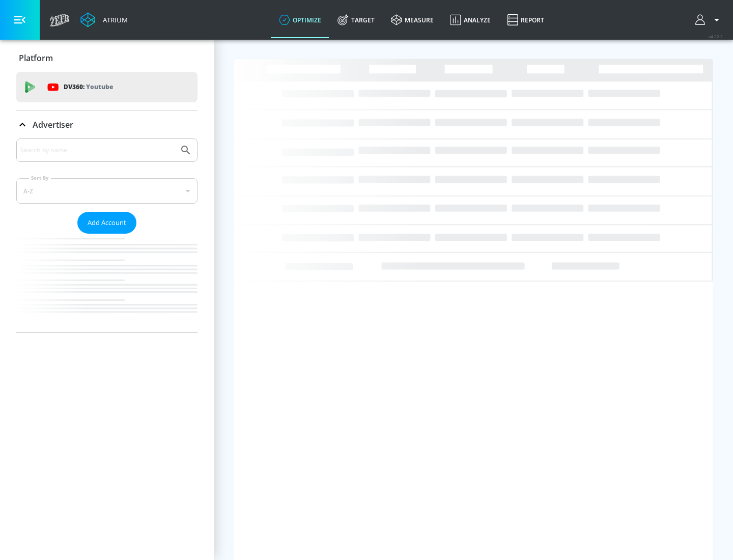 This screenshot has width=733, height=560. I want to click on p: Advertiser, so click(53, 125).